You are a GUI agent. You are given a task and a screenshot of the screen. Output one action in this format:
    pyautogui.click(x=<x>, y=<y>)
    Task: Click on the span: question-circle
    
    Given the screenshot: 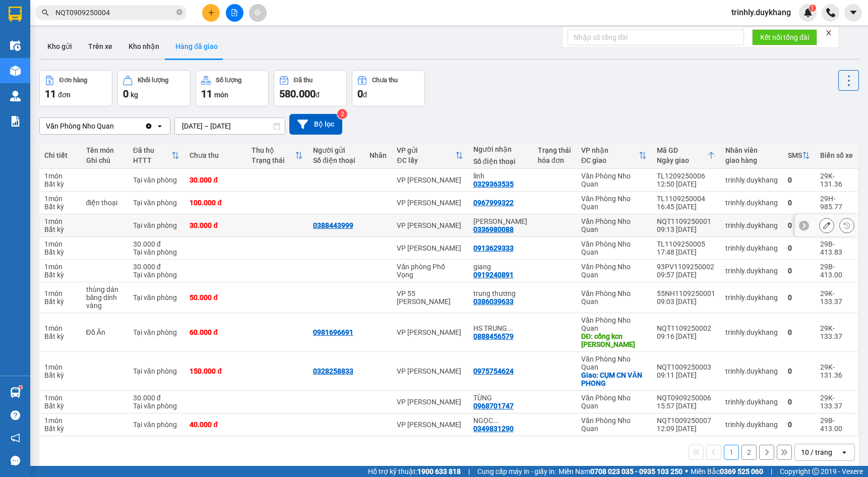 What is the action you would take?
    pyautogui.click(x=15, y=415)
    